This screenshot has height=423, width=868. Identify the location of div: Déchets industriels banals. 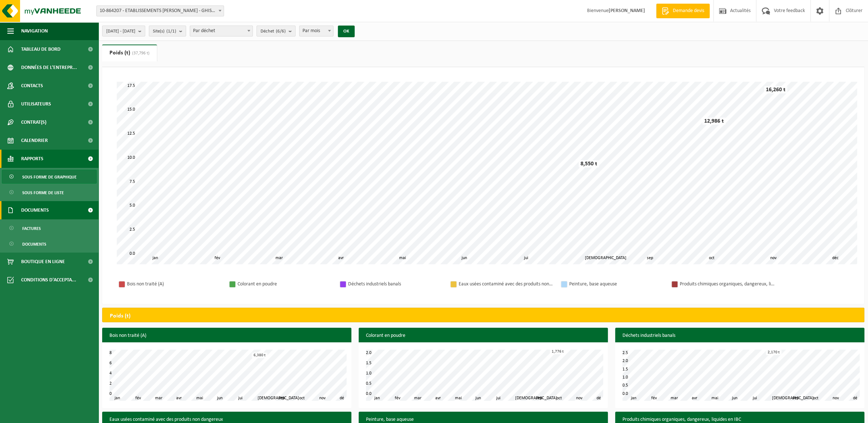
(396, 284).